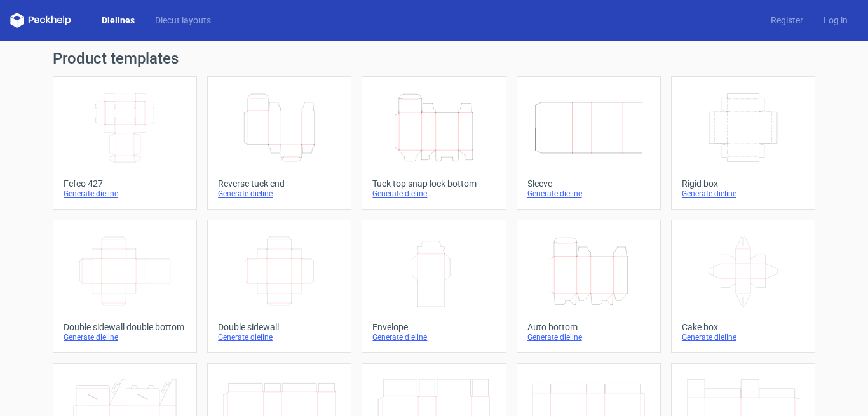 The height and width of the screenshot is (416, 868). I want to click on div: Fefco 427, so click(125, 184).